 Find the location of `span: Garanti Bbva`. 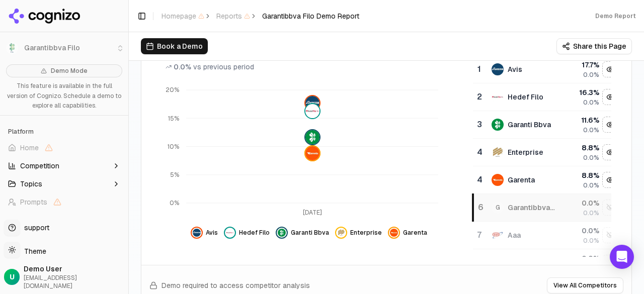

span: Garanti Bbva is located at coordinates (310, 233).